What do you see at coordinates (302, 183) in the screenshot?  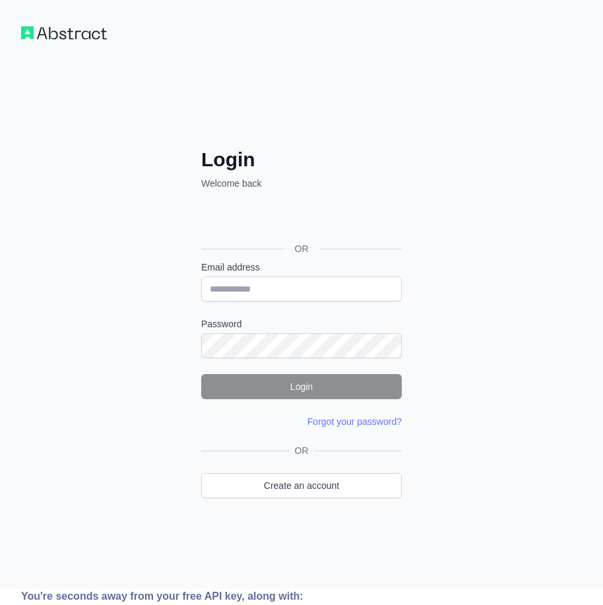 I see `p: Welcome back` at bounding box center [302, 183].